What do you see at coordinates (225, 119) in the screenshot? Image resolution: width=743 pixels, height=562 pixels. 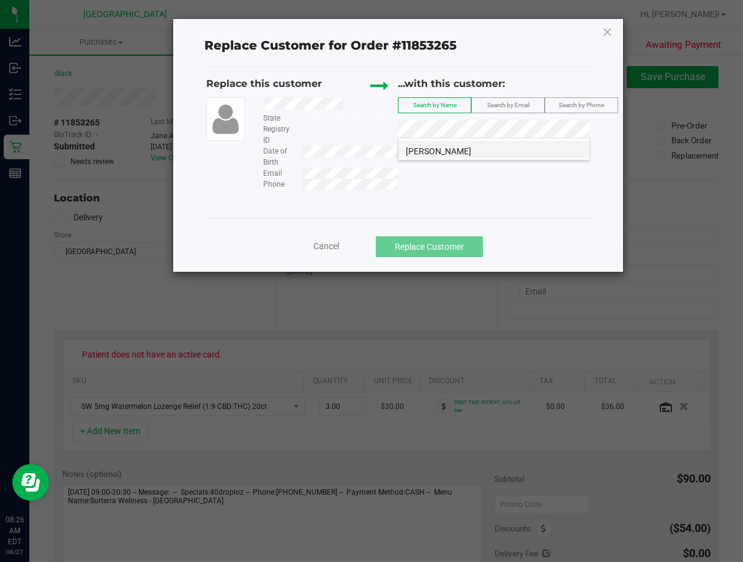 I see `img: user-icon.png` at bounding box center [225, 119].